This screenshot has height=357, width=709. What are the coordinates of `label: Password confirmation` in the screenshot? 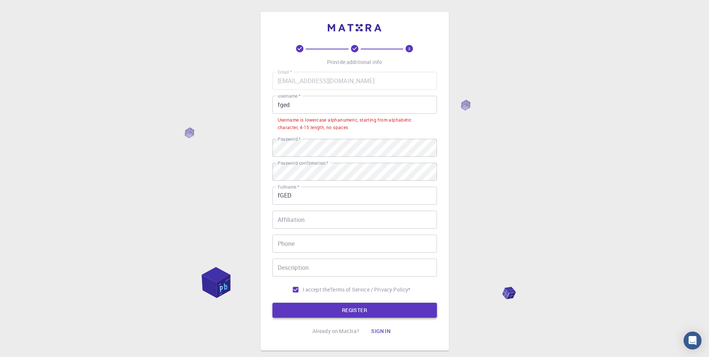 It's located at (303, 163).